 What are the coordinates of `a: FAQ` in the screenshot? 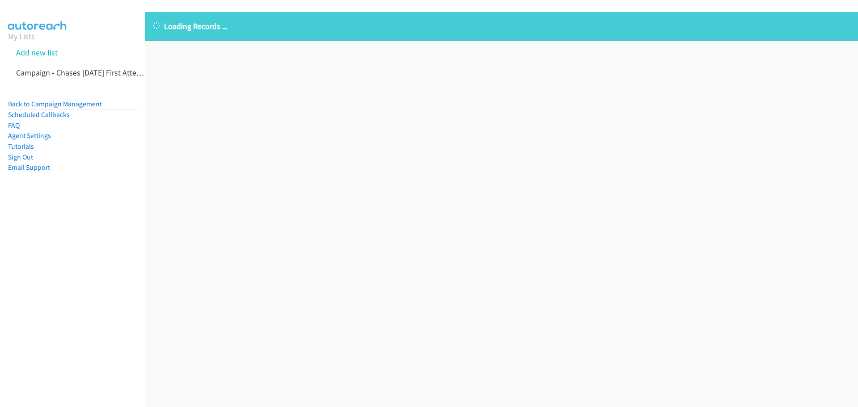 It's located at (14, 125).